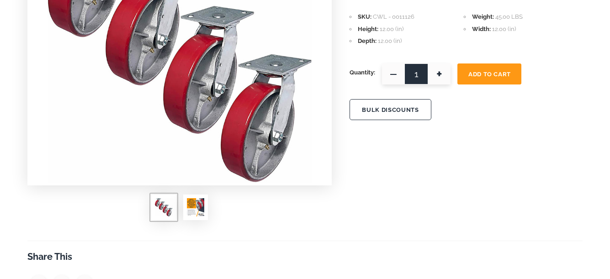 The image size is (610, 279). I want to click on span: CWL - 0011126, so click(393, 16).